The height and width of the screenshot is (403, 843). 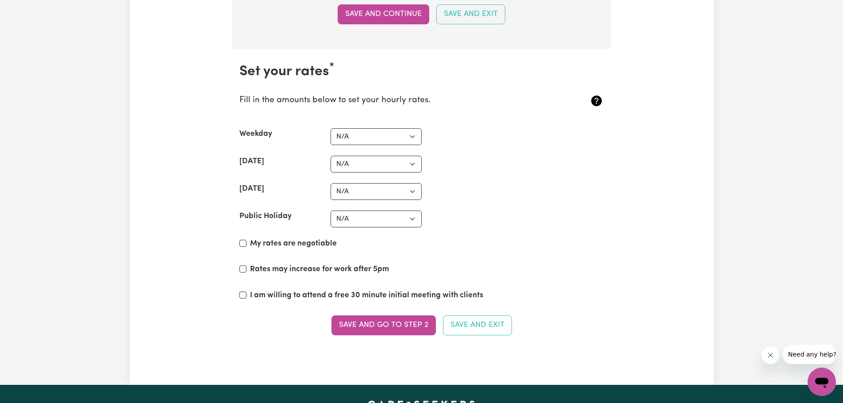 I want to click on label: Weekday, so click(x=256, y=134).